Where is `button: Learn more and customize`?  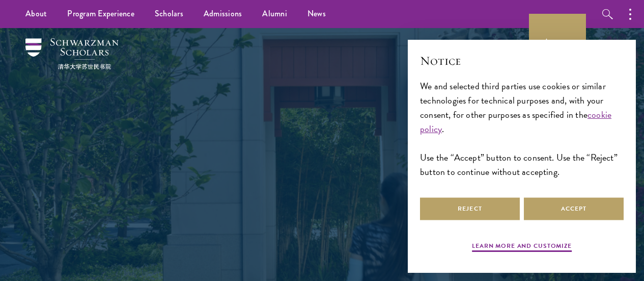
button: Learn more and customize is located at coordinates (521, 247).